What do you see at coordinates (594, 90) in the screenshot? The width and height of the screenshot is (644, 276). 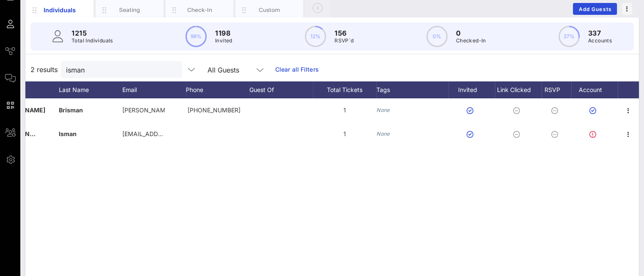 I see `div: Account` at bounding box center [594, 90].